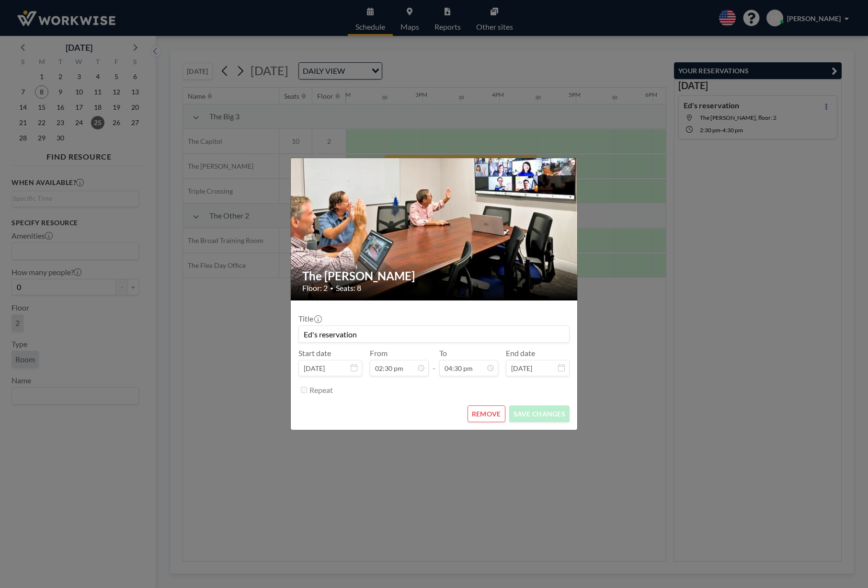 The width and height of the screenshot is (868, 588). Describe the element at coordinates (310, 319) in the screenshot. I see `label: Title` at that location.